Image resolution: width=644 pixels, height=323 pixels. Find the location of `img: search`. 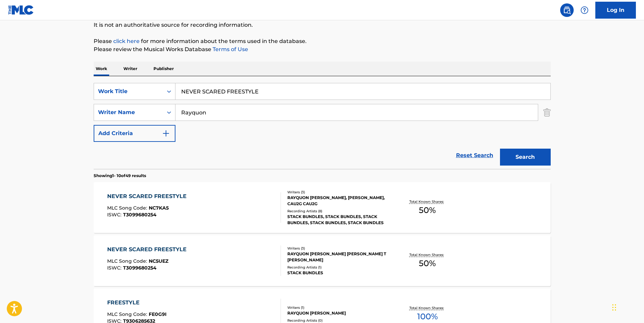

img: search is located at coordinates (567, 10).